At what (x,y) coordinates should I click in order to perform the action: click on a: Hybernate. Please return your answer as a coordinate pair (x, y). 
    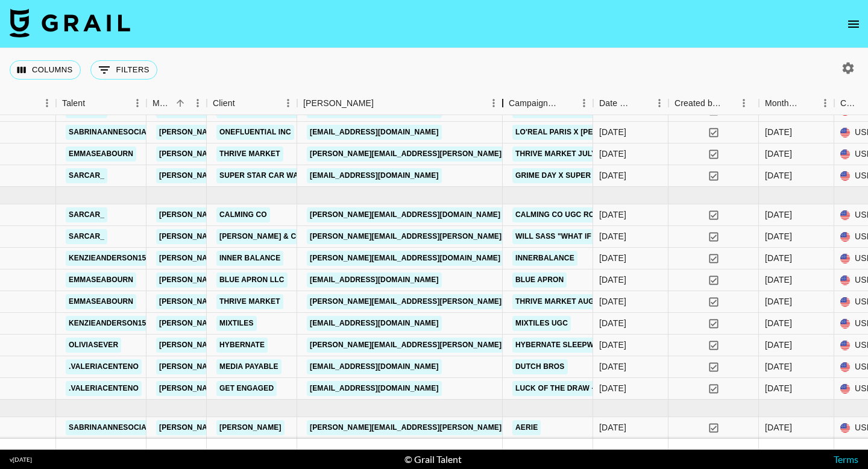
    Looking at the image, I should click on (242, 345).